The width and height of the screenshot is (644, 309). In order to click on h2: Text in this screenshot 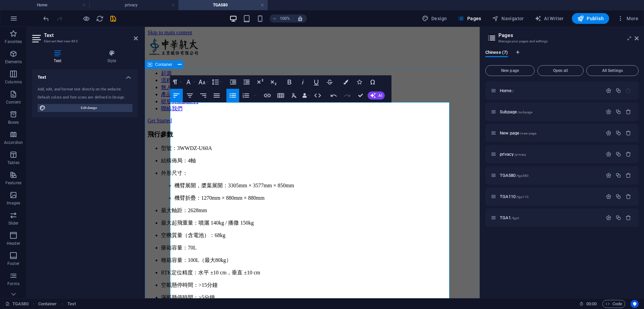, I will do `click(91, 35)`.